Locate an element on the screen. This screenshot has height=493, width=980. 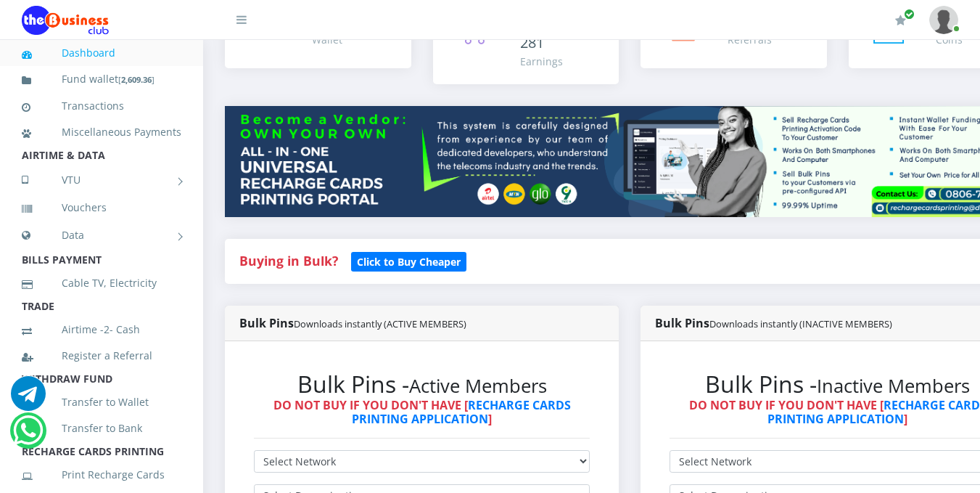
a: Click to Buy Cheaper is located at coordinates (408, 260).